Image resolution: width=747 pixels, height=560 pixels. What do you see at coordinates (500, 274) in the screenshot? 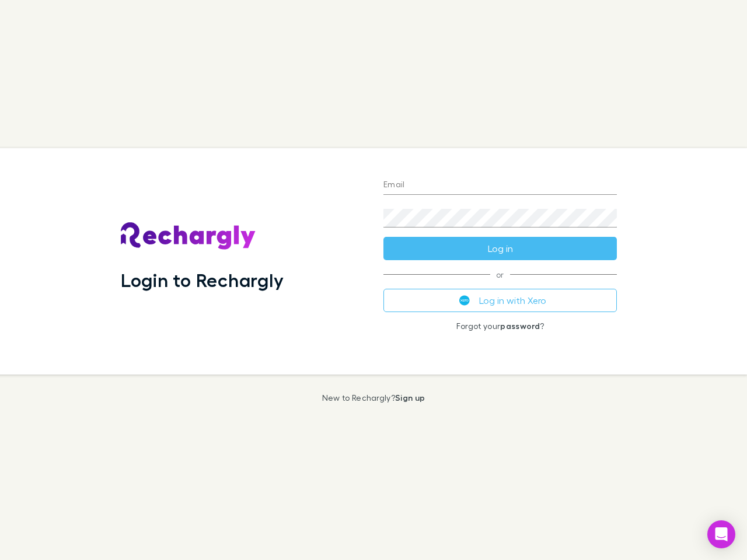
I see `span: or` at bounding box center [500, 274].